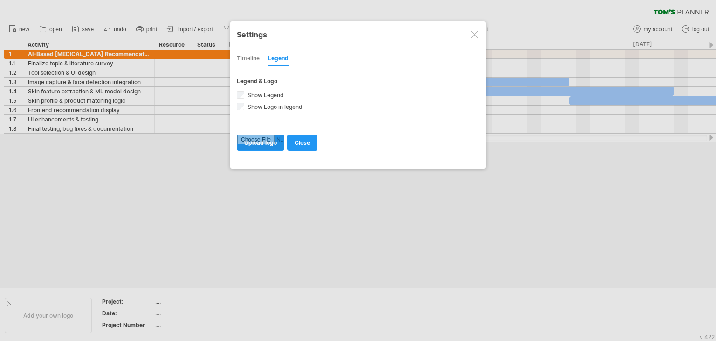  What do you see at coordinates (302, 142) in the screenshot?
I see `span: close` at bounding box center [302, 142].